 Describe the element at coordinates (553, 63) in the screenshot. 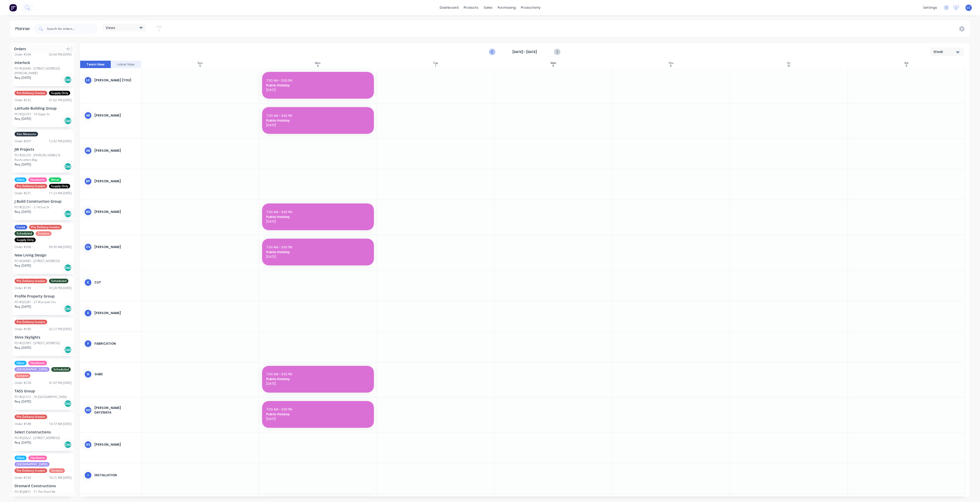

I see `div: Wed` at that location.